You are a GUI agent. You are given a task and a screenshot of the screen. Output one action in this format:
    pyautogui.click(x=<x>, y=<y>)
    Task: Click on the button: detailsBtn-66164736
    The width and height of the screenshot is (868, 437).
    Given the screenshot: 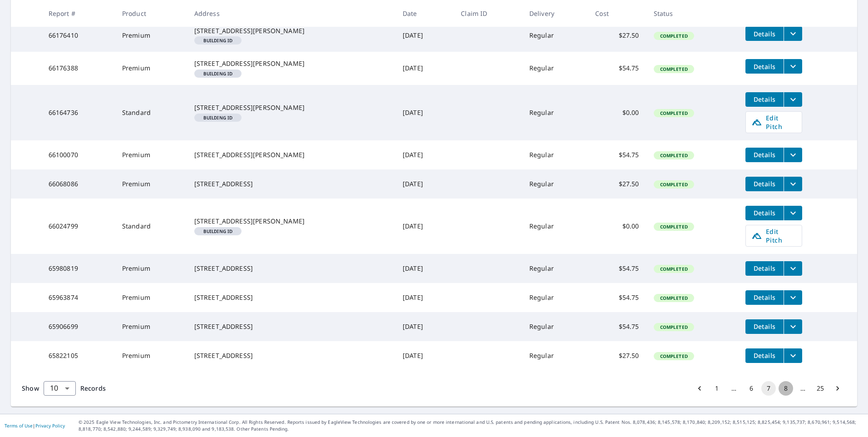 What is the action you would take?
    pyautogui.click(x=765, y=100)
    